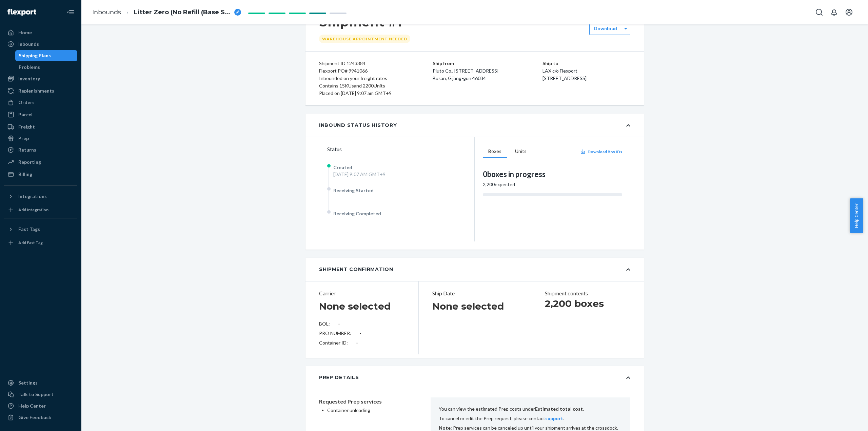 This screenshot has height=431, width=868. I want to click on a: Home, so click(41, 33).